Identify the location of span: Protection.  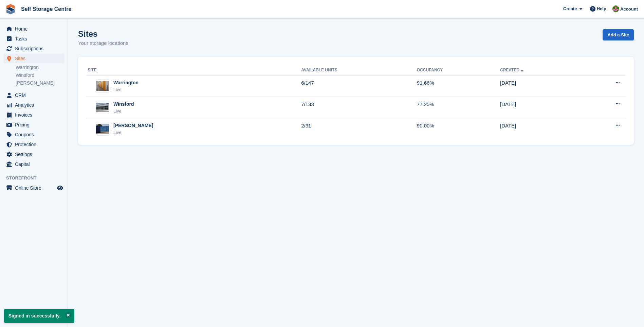
(35, 145).